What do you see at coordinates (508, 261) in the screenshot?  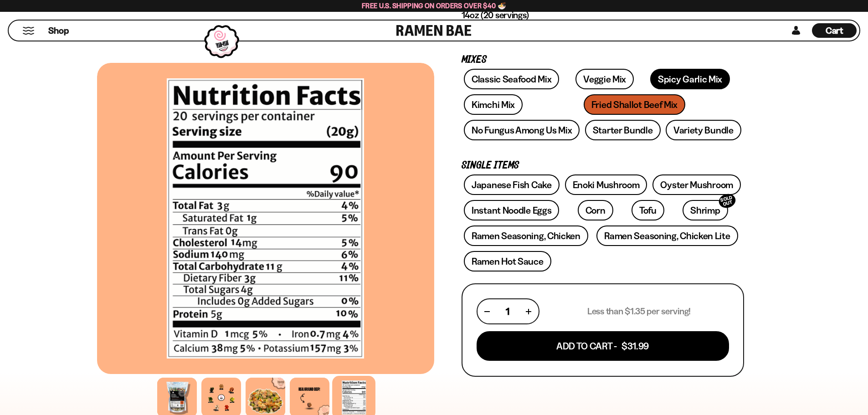 I see `a: Ramen Hot Sauce` at bounding box center [508, 261].